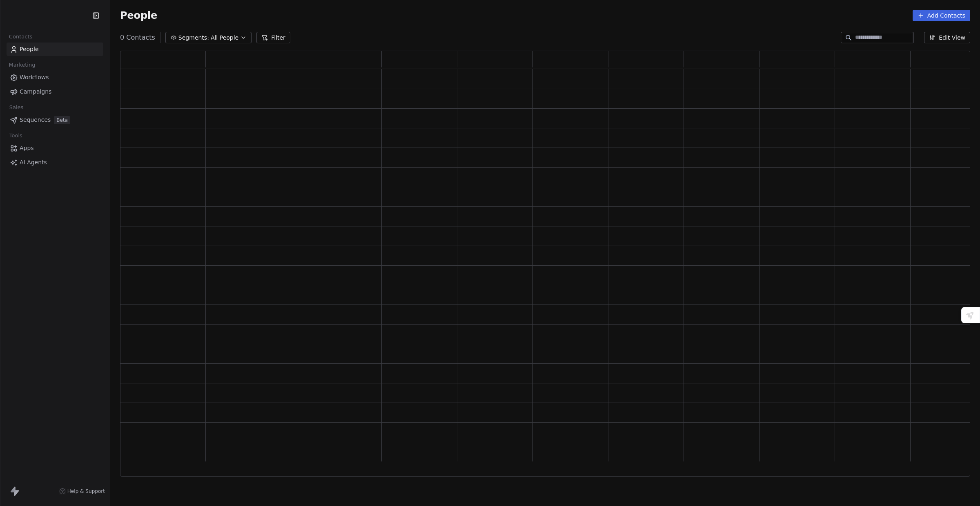  I want to click on span: All People, so click(225, 37).